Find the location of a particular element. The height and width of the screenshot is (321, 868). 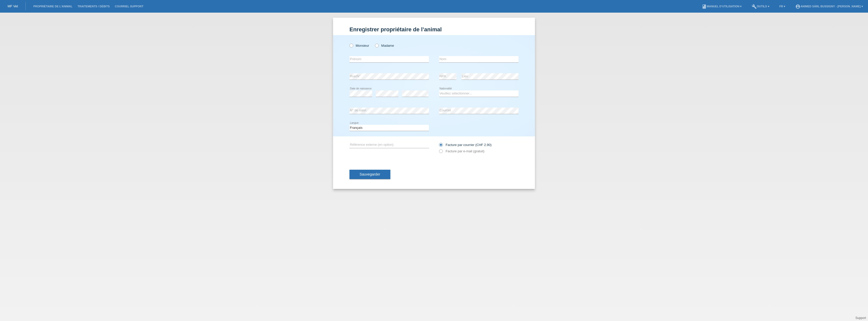

a: Traitements / débits is located at coordinates (94, 7).